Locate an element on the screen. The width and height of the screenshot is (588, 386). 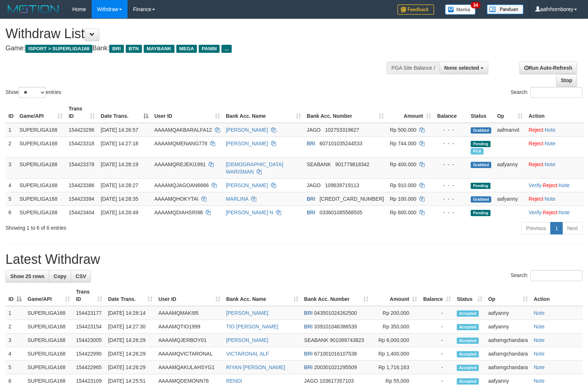
th: Date Trans.: activate to sort column ascending is located at coordinates (130, 295).